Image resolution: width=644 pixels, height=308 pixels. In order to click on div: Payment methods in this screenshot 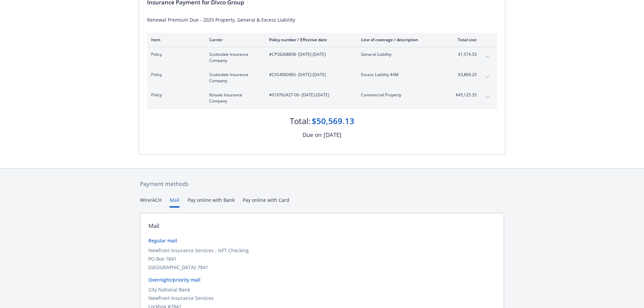, I will do `click(322, 184)`.